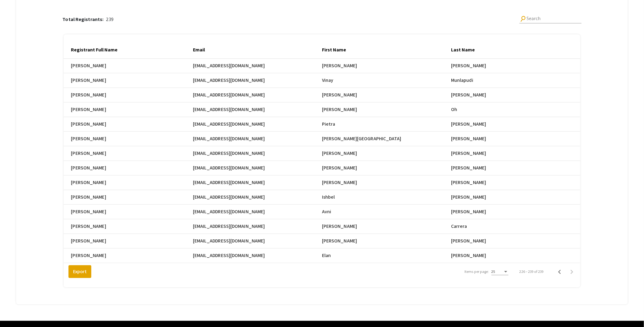  I want to click on button: Previous page, so click(560, 272).